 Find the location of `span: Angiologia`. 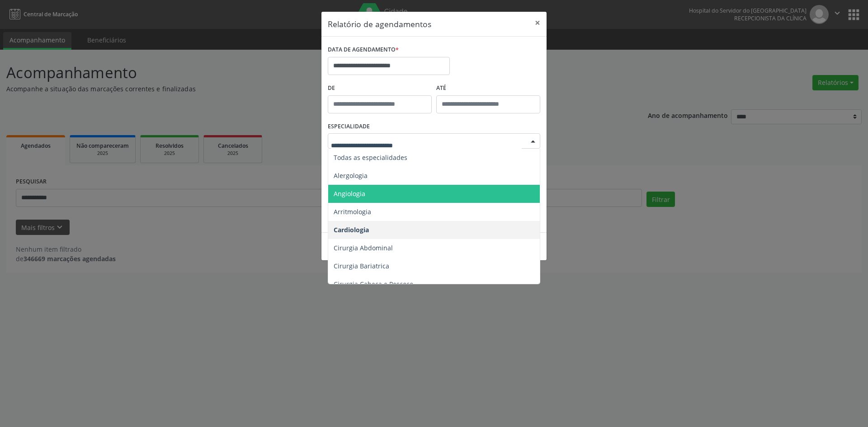

span: Angiologia is located at coordinates (350, 194).